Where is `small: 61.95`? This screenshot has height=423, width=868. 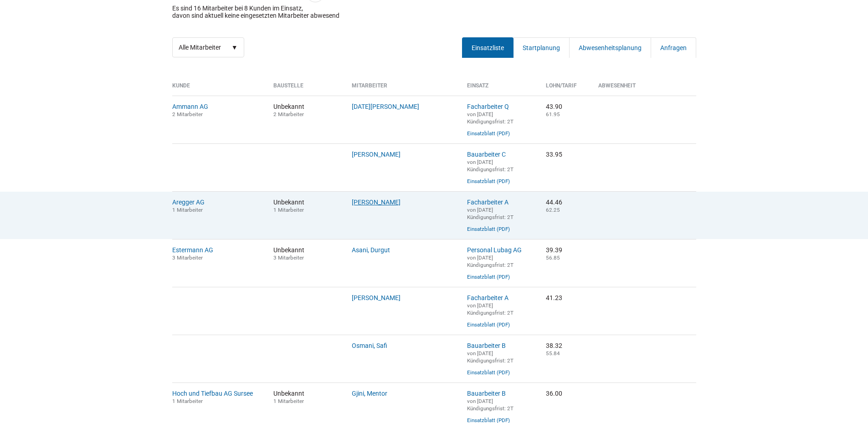 small: 61.95 is located at coordinates (553, 114).